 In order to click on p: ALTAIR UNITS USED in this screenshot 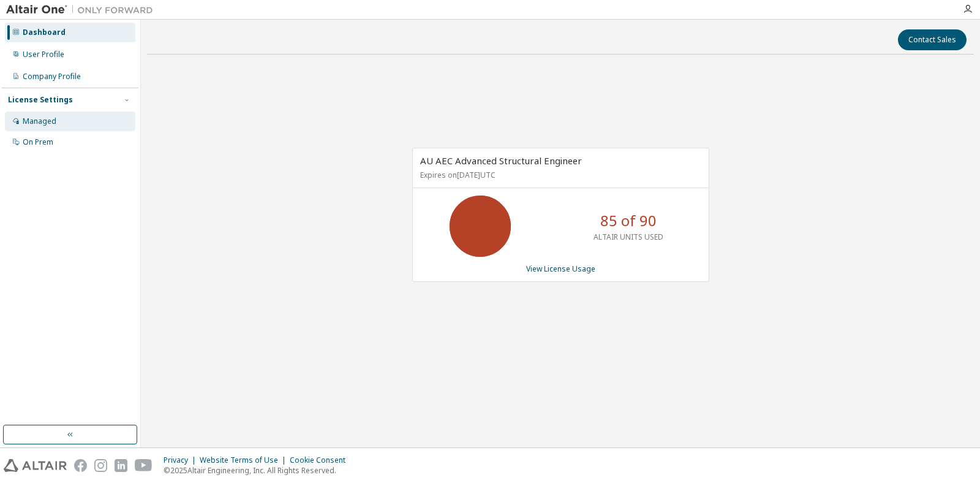, I will do `click(628, 237)`.